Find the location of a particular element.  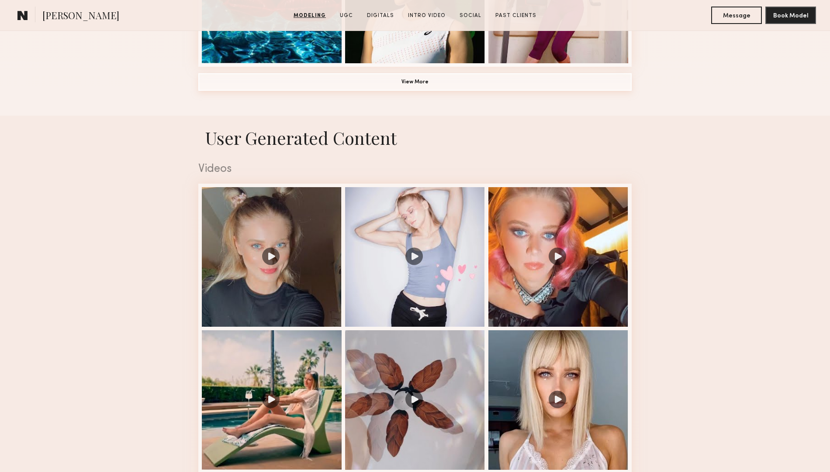

a: Intro Video is located at coordinates (427, 16).